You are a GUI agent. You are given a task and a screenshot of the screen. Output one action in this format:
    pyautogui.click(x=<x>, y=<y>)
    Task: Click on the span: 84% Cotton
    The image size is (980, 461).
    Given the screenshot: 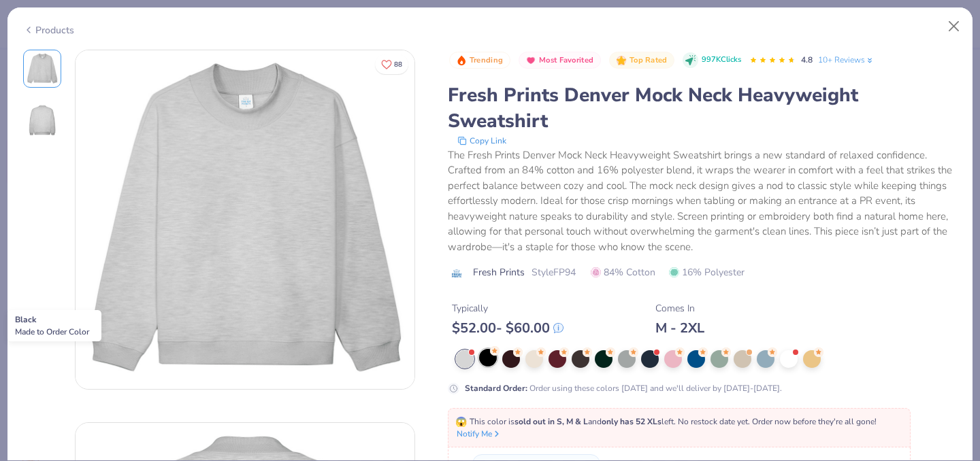 What is the action you would take?
    pyautogui.click(x=622, y=272)
    